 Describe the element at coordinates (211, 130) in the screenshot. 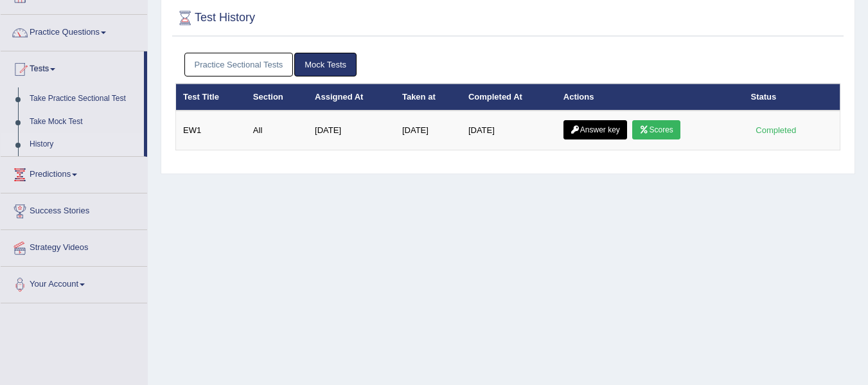

I see `td: EW1` at that location.